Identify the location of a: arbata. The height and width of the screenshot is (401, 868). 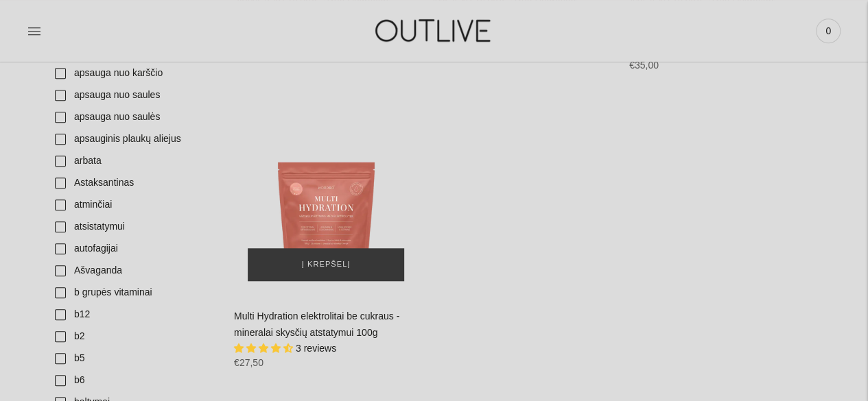
(133, 161).